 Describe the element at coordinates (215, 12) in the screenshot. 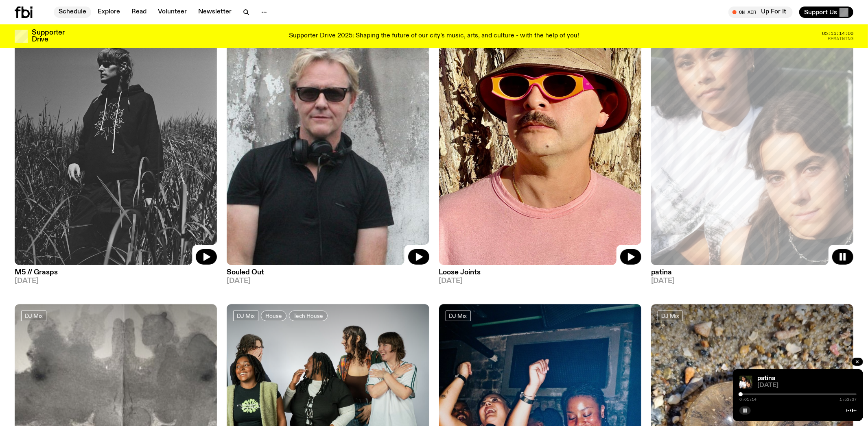

I see `a: Newsletter` at that location.